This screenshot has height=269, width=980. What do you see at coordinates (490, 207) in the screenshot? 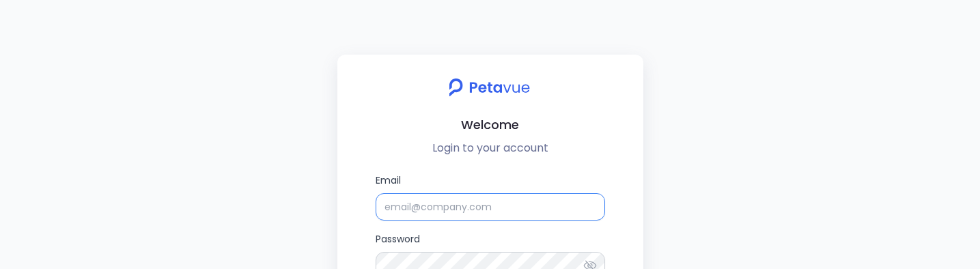
I see `input: Email` at bounding box center [490, 207].